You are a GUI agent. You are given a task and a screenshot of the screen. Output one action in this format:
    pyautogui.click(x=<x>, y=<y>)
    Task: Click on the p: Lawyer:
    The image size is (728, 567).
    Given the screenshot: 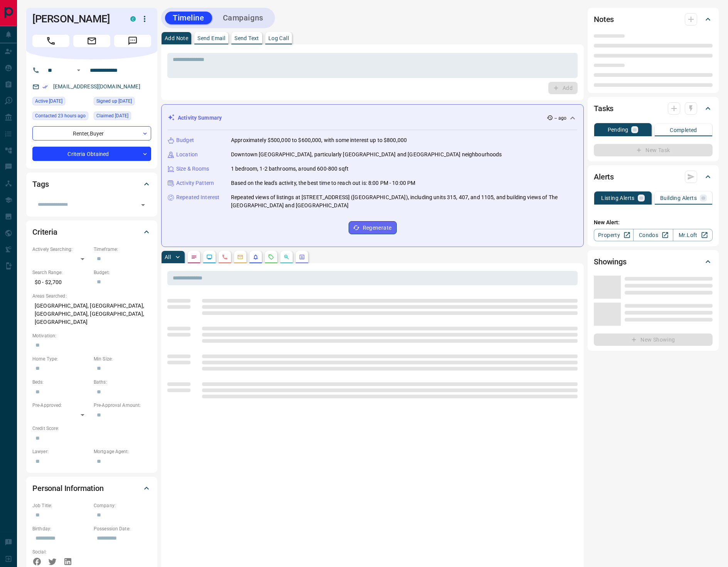 What is the action you would take?
    pyautogui.click(x=61, y=452)
    